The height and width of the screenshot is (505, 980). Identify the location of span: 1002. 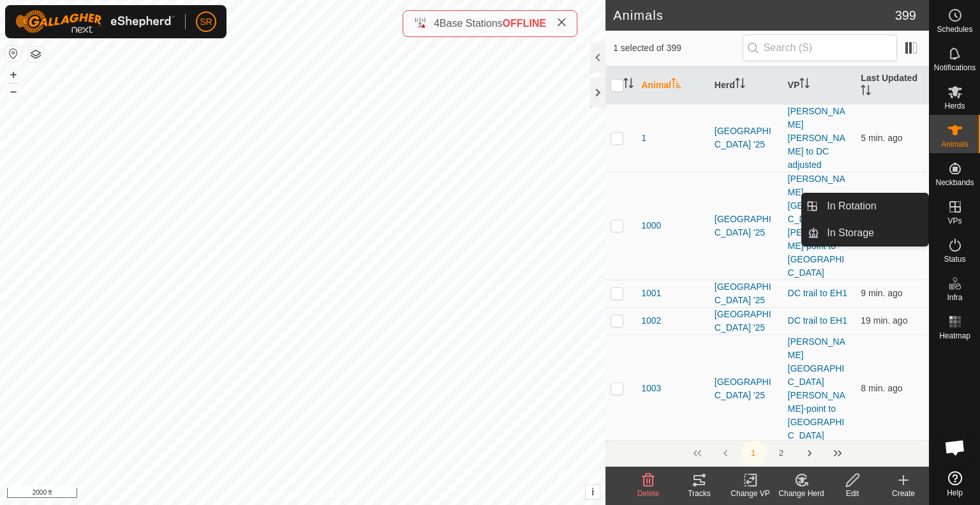
(650, 320).